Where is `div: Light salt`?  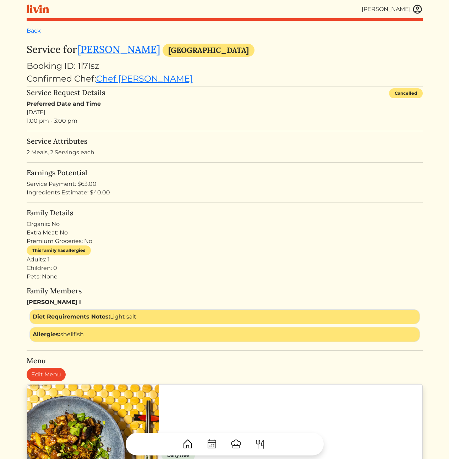 div: Light salt is located at coordinates (225, 317).